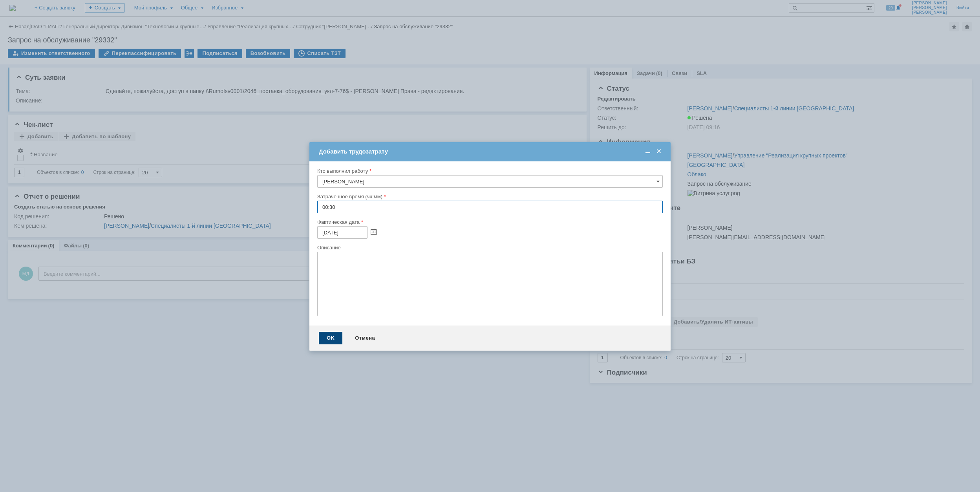 The height and width of the screenshot is (492, 980). I want to click on span: Закрыть, so click(659, 151).